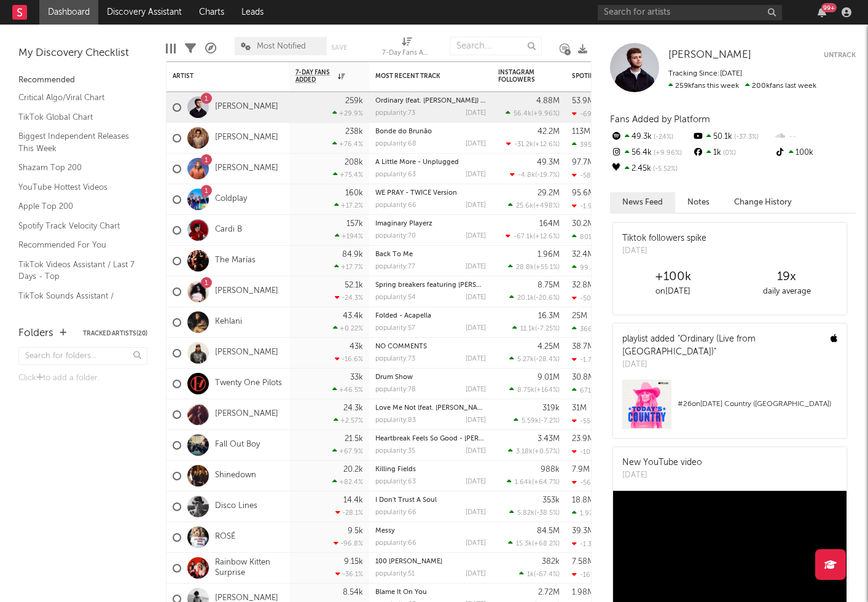  Describe the element at coordinates (585, 298) in the screenshot. I see `div: -505k` at that location.